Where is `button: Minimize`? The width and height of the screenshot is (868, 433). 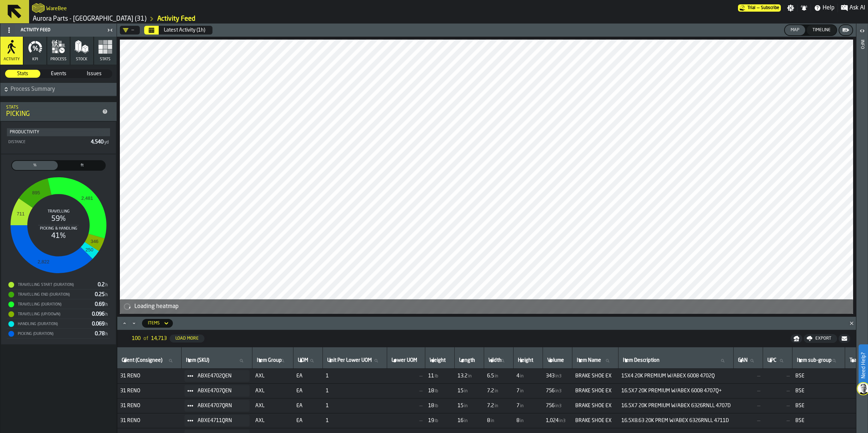
button: Minimize is located at coordinates (134, 324).